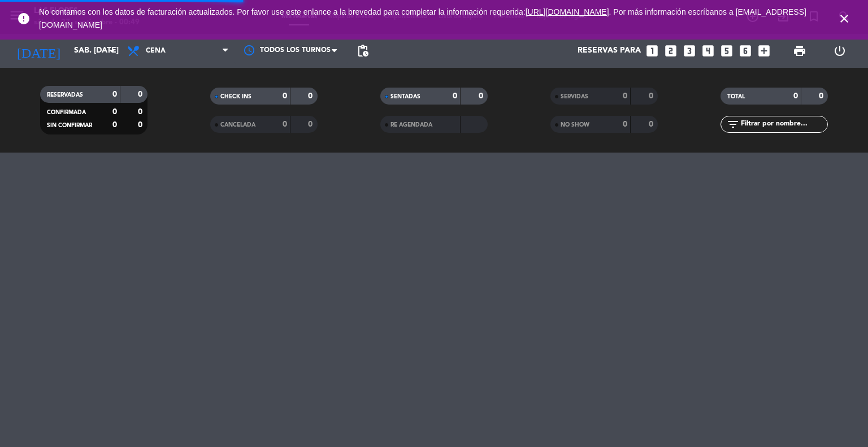 This screenshot has width=868, height=447. Describe the element at coordinates (574, 97) in the screenshot. I see `span: SERVIDAS` at that location.